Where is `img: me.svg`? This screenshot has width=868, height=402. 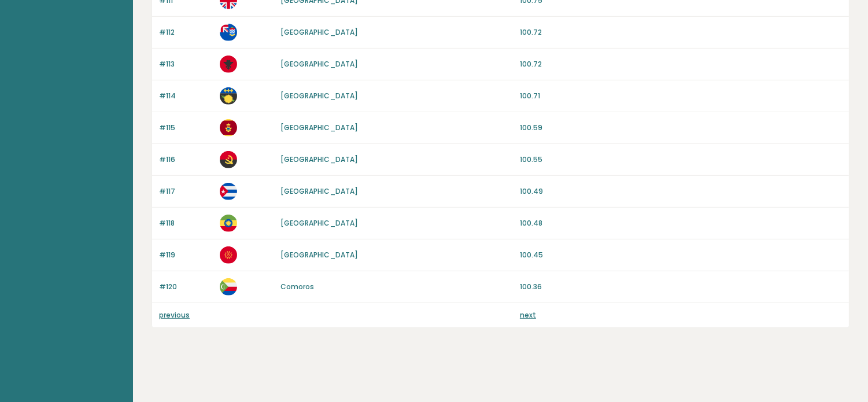
img: me.svg is located at coordinates (229, 128).